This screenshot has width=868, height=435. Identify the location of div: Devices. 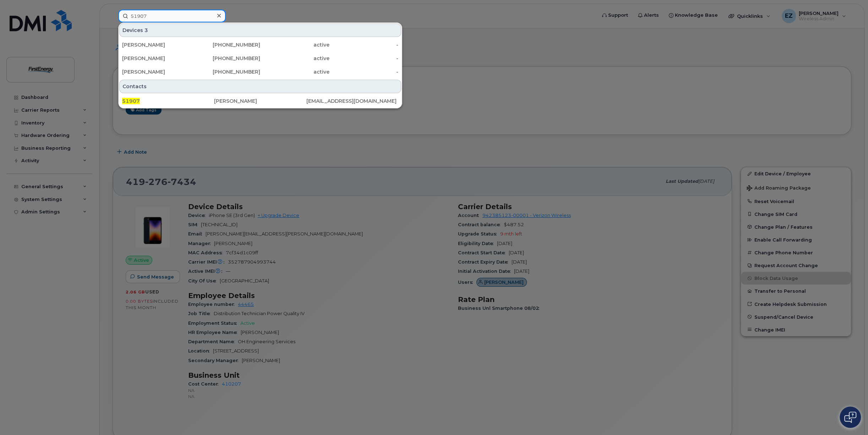
(260, 30).